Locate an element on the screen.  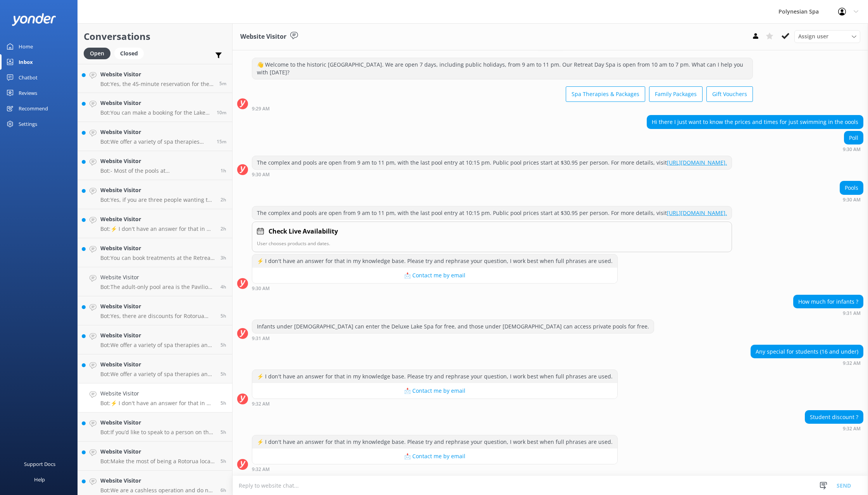
a: Website VisitorBot:Yes, the 45-minute reservation for the Sky View Private Pool includes your tim... is located at coordinates (155, 78).